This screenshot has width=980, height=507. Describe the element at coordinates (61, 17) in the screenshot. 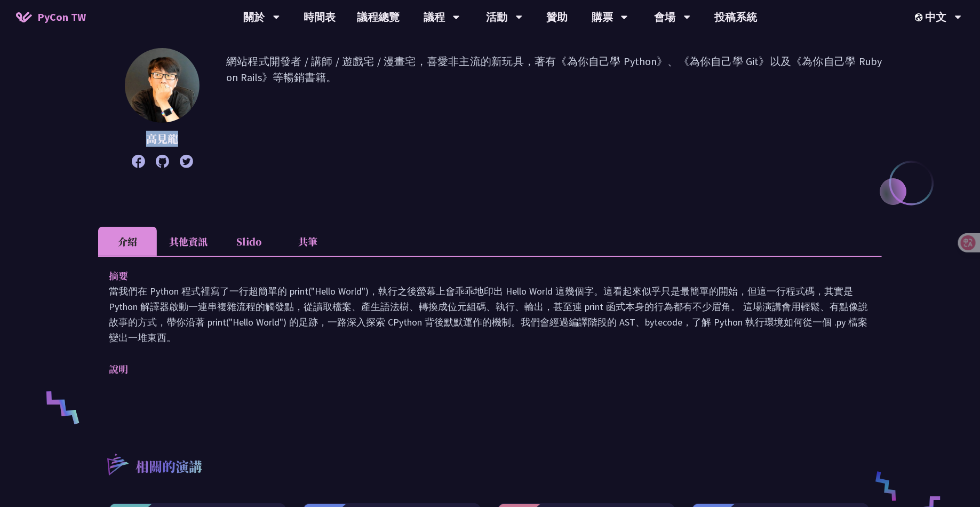

I see `span: PyCon TW` at that location.